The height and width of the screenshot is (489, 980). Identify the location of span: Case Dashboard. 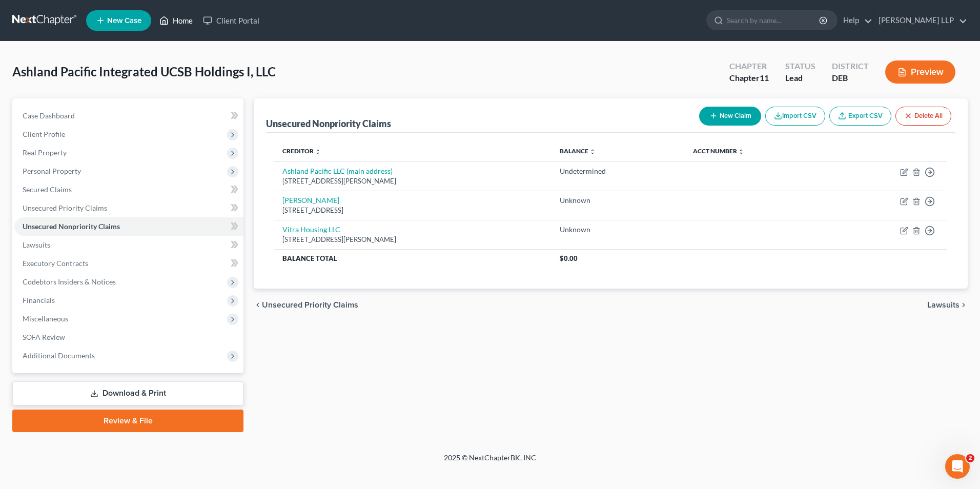
(49, 115).